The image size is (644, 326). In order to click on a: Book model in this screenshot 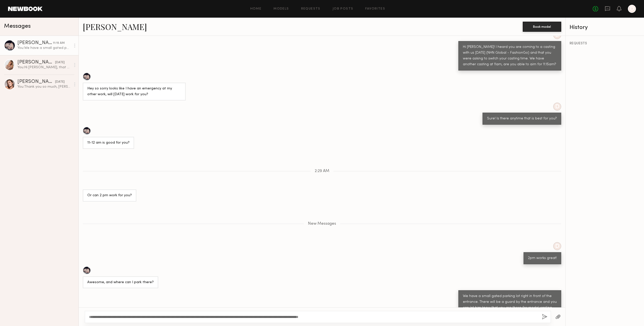, I will do `click(541, 26)`.